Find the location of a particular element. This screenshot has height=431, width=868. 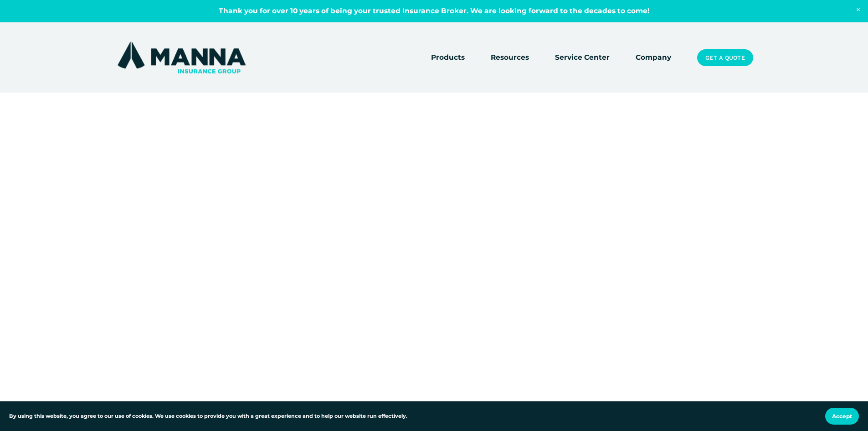

span: Products is located at coordinates (448, 57).